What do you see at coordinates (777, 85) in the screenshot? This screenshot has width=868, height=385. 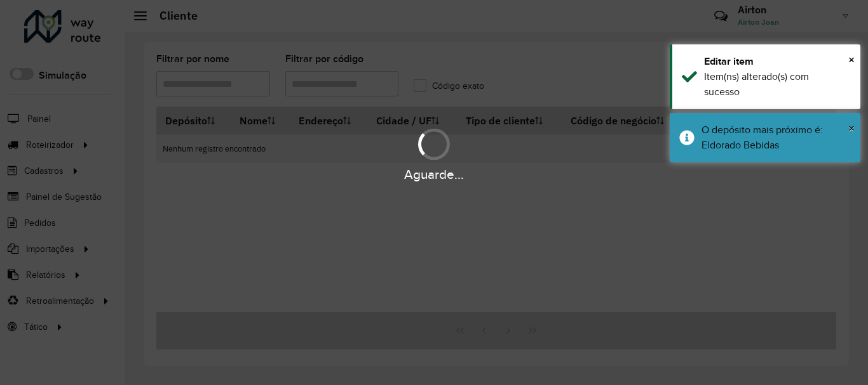 I see `div: Item(ns) alterado(s) com sucesso` at bounding box center [777, 85].